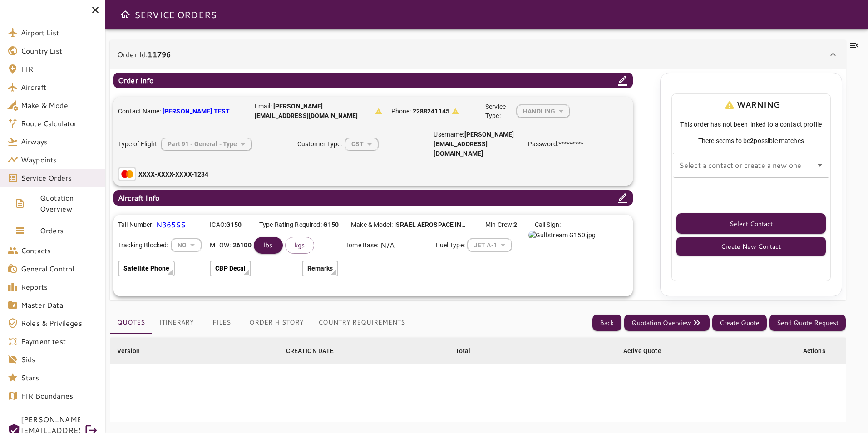 This screenshot has height=433, width=868. Describe the element at coordinates (60, 305) in the screenshot. I see `span: Master Data` at that location.